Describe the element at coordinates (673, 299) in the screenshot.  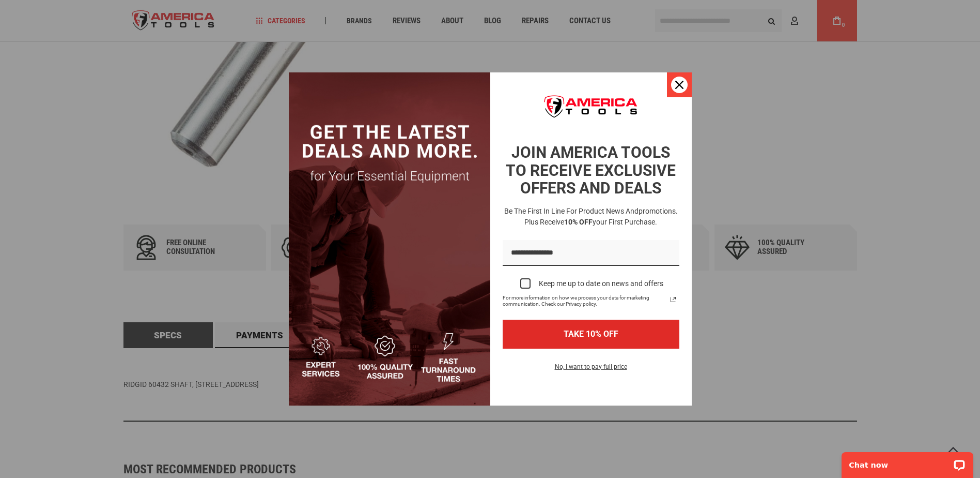
I see `a: Read our Privacy Policy` at that location.